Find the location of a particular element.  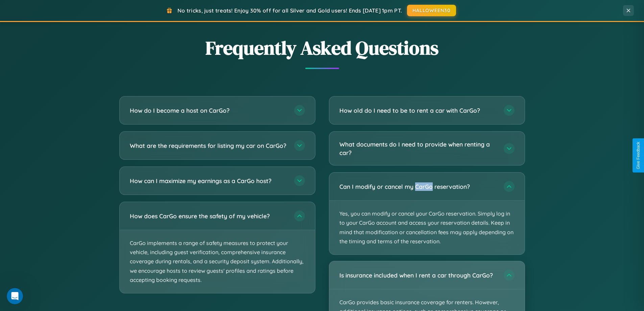

h3: What documents do I need to provide when renting a car? is located at coordinates (418, 148).